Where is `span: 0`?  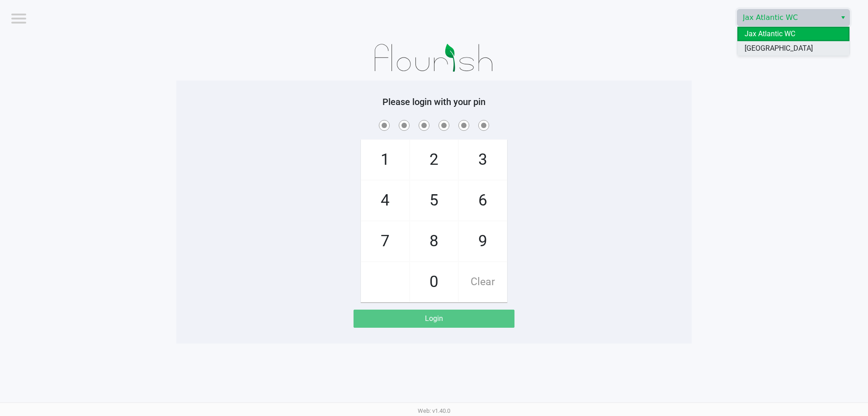 span: 0 is located at coordinates (434, 282).